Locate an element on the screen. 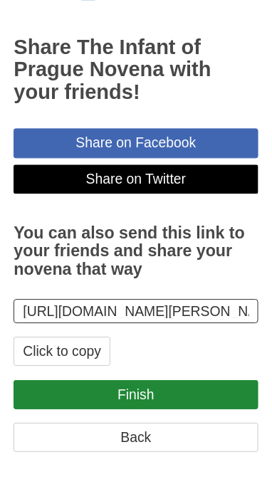 The width and height of the screenshot is (272, 494). a: Share on Facebook is located at coordinates (135, 143).